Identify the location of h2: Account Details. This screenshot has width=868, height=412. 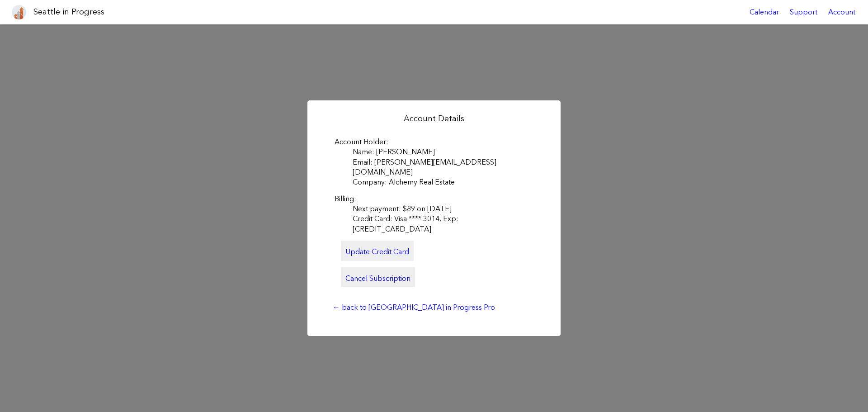
(434, 119).